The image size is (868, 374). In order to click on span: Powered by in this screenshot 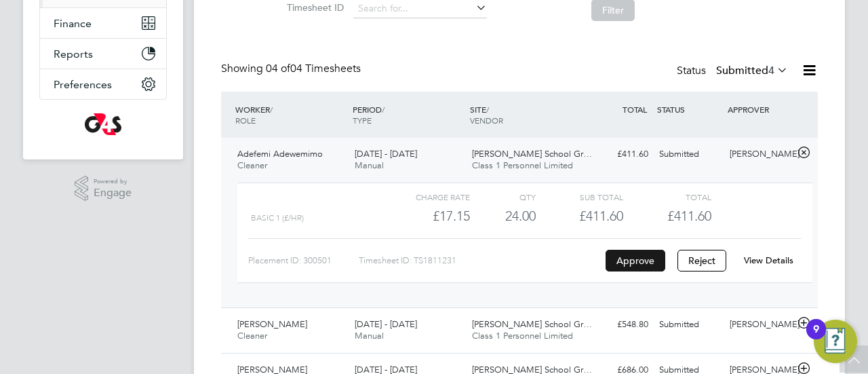, I will do `click(113, 181)`.